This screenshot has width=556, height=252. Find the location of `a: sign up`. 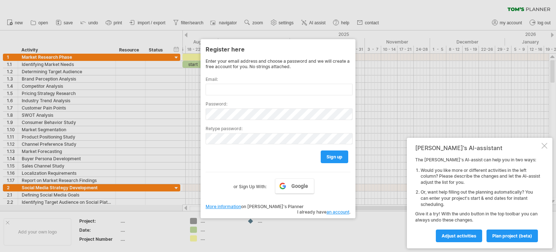

a: sign up is located at coordinates (335, 156).